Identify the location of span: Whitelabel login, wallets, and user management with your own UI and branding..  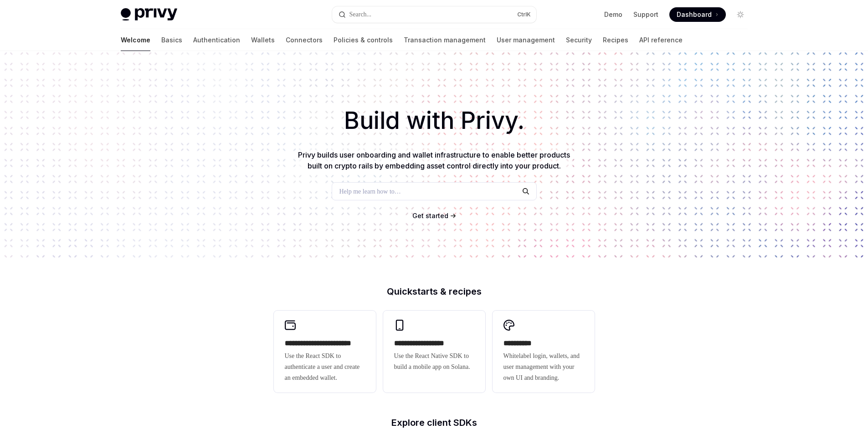
(544, 367).